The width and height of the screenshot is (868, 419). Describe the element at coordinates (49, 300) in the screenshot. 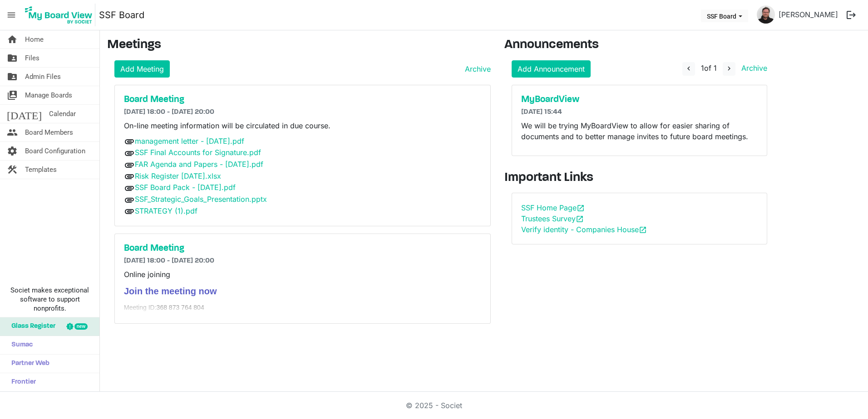

I see `span: Societ makes exceptional software to support nonprofits.` at that location.